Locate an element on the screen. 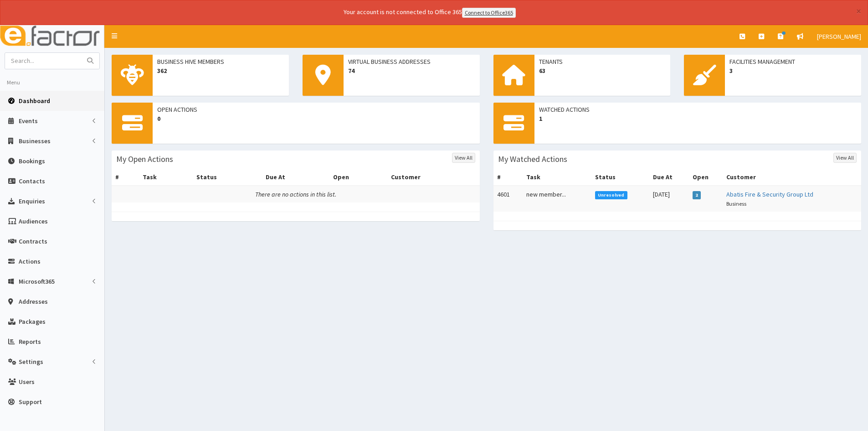 The height and width of the screenshot is (431, 868). span: Contacts is located at coordinates (32, 181).